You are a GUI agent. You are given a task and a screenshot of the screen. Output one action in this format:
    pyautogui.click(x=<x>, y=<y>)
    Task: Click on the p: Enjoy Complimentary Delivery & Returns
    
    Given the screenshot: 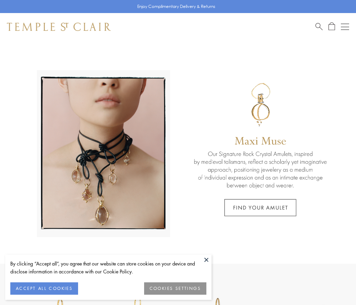 What is the action you would take?
    pyautogui.click(x=176, y=7)
    